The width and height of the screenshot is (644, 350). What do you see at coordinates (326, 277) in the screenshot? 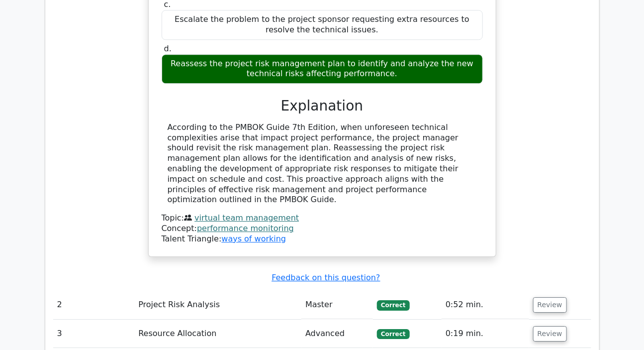
I see `a: Feedback on this question?` at bounding box center [326, 277].